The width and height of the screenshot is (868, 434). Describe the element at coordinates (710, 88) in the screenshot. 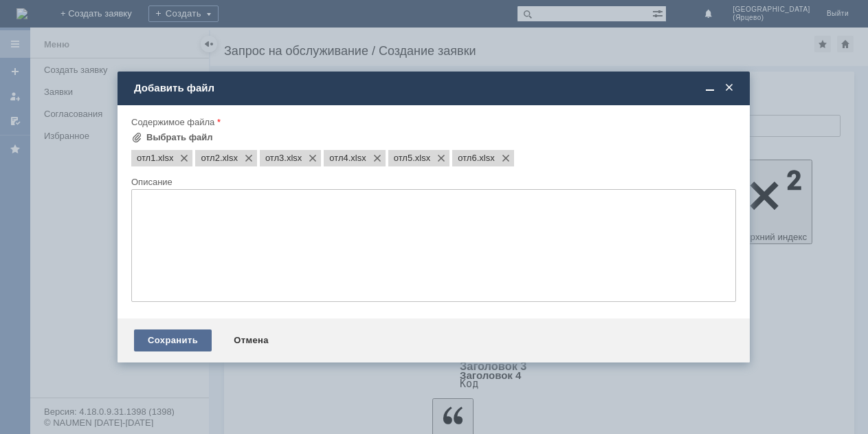

I see `span: Свернуть (Ctrl + M)` at that location.